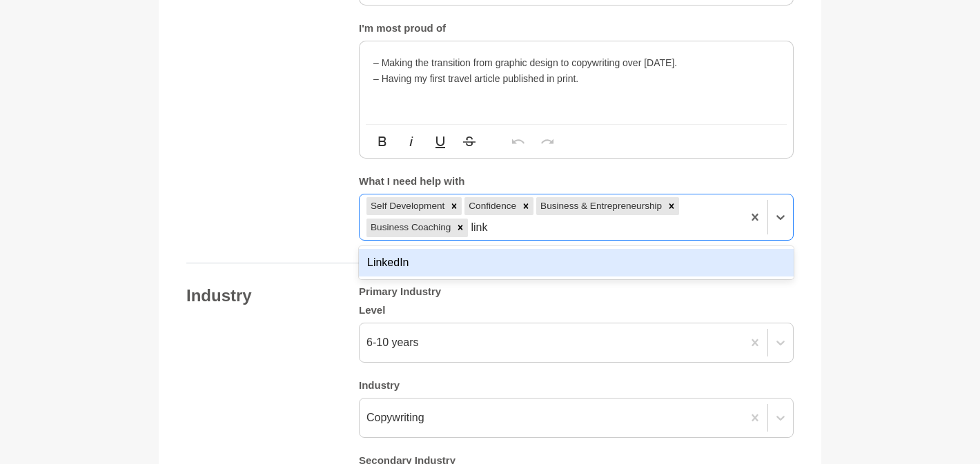 The width and height of the screenshot is (980, 464). What do you see at coordinates (392, 343) in the screenshot?
I see `div: 6-10 years` at bounding box center [392, 343].